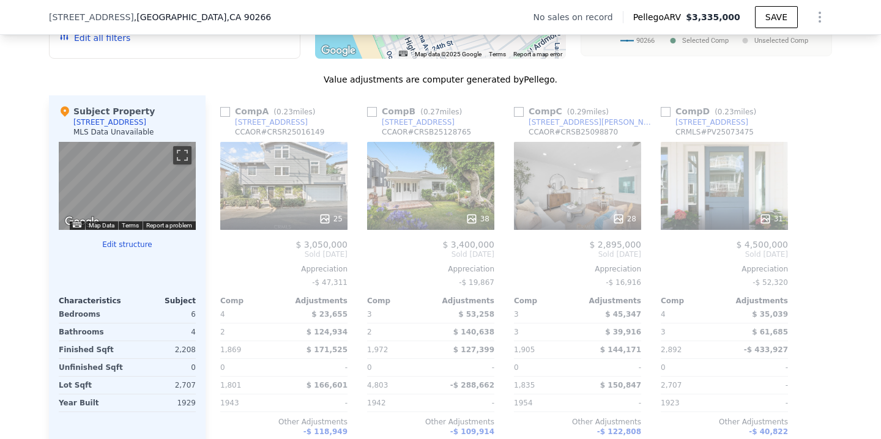 This screenshot has width=881, height=439. Describe the element at coordinates (431, 112) in the screenshot. I see `span: 0.27` at that location.